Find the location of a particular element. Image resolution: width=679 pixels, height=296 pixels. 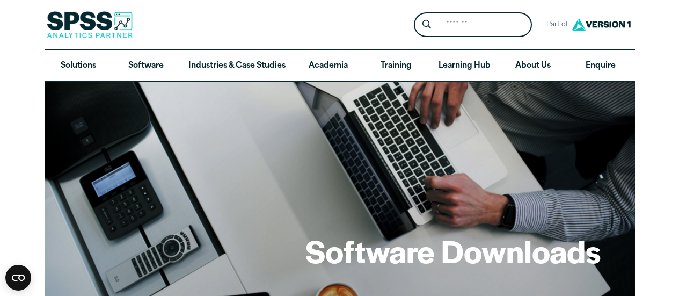

a: Enquire is located at coordinates (600, 66).